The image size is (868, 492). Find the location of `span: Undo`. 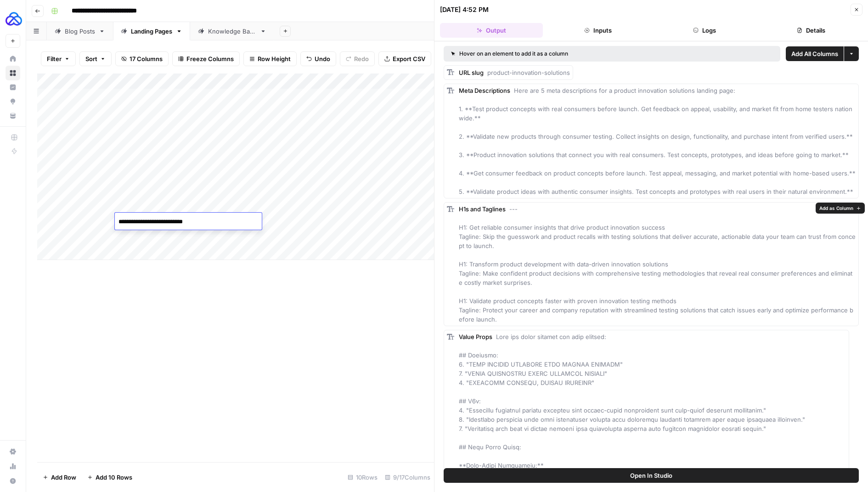

span: Undo is located at coordinates (322, 59).